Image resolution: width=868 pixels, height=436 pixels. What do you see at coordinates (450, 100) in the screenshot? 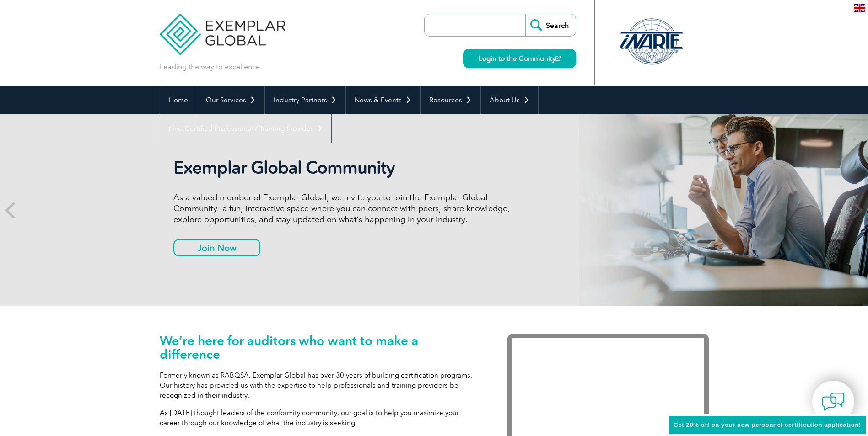
I see `a: Resources` at bounding box center [450, 100].